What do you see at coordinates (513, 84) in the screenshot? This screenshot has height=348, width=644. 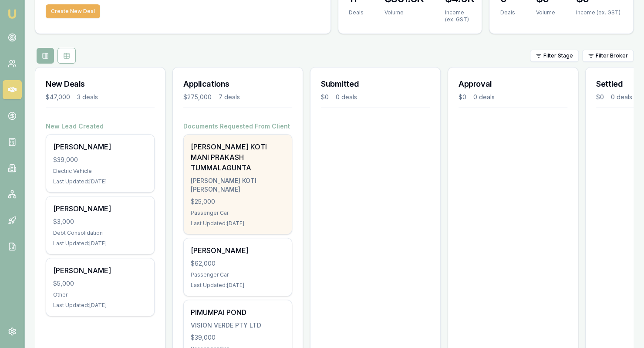 I see `h3: Approval` at bounding box center [513, 84].